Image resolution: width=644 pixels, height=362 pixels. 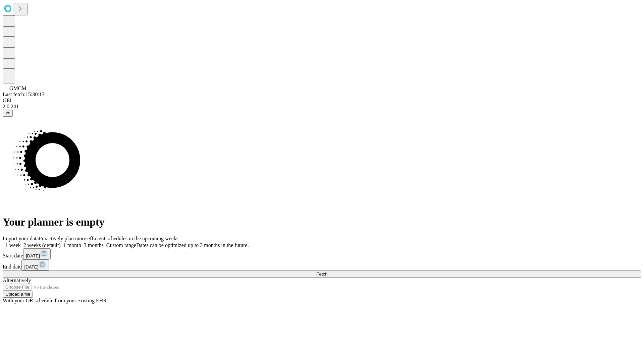 I want to click on h1: Your planner is empty, so click(x=322, y=222).